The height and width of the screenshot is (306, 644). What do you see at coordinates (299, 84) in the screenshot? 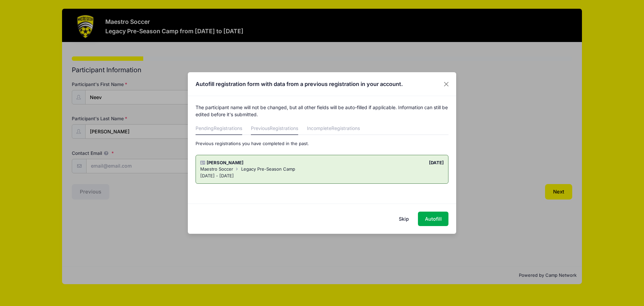
I see `h4: Autofill registration form with data from a previous registration in your account.` at bounding box center [299, 84].